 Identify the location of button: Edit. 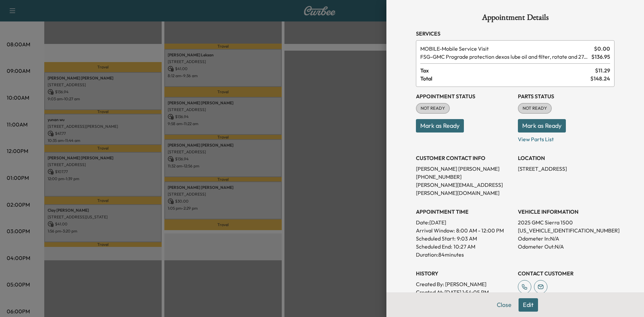
(529, 305).